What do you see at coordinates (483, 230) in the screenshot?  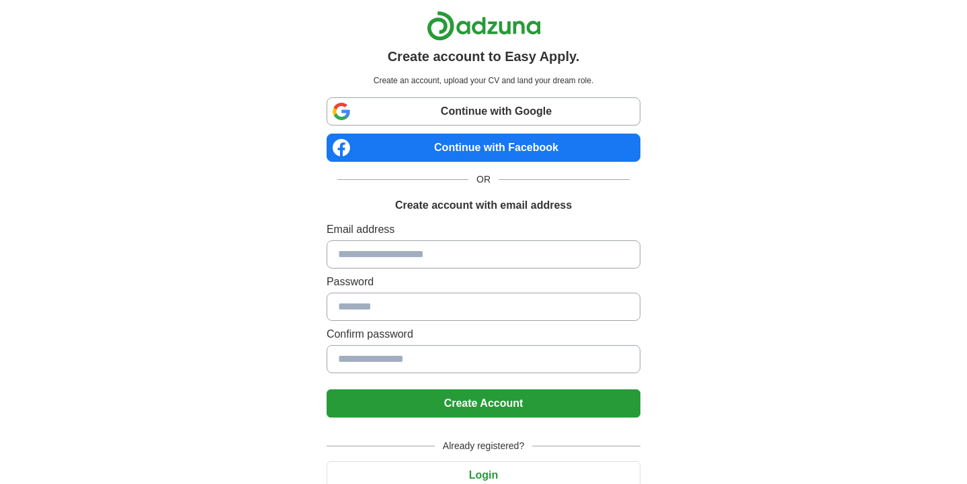 I see `label: Email address` at bounding box center [483, 230].